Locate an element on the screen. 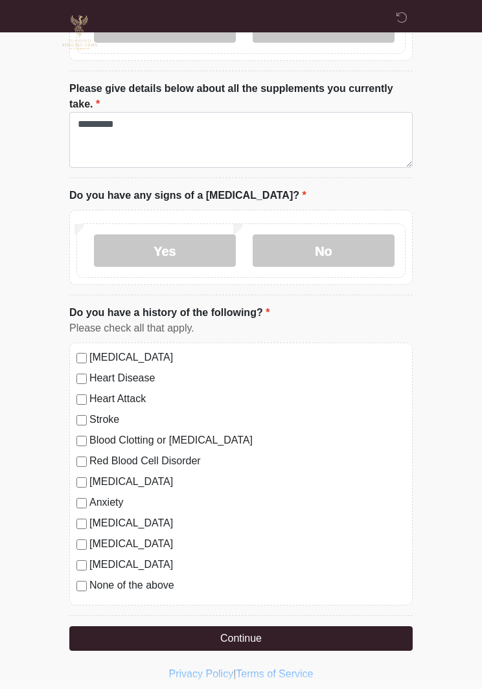  label: Red Blood Cell Disorder is located at coordinates (247, 462).